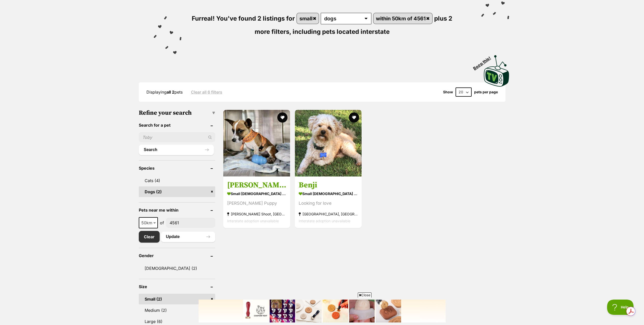 This screenshot has height=325, width=644. I want to click on header: Size, so click(177, 287).